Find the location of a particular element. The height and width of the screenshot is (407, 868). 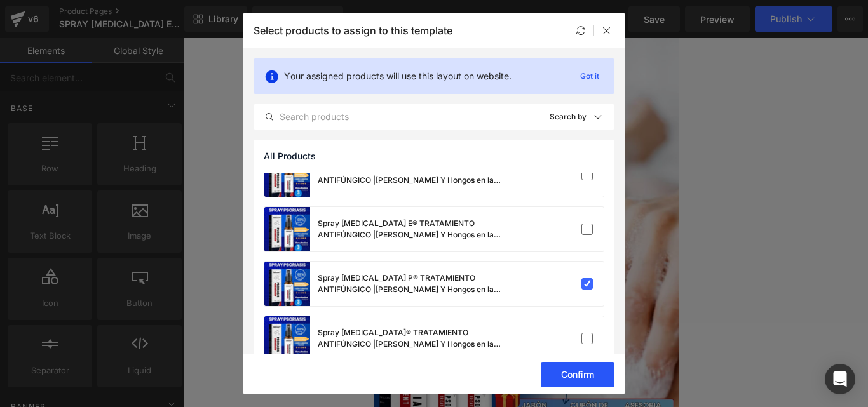

span: All Products is located at coordinates (290, 156).